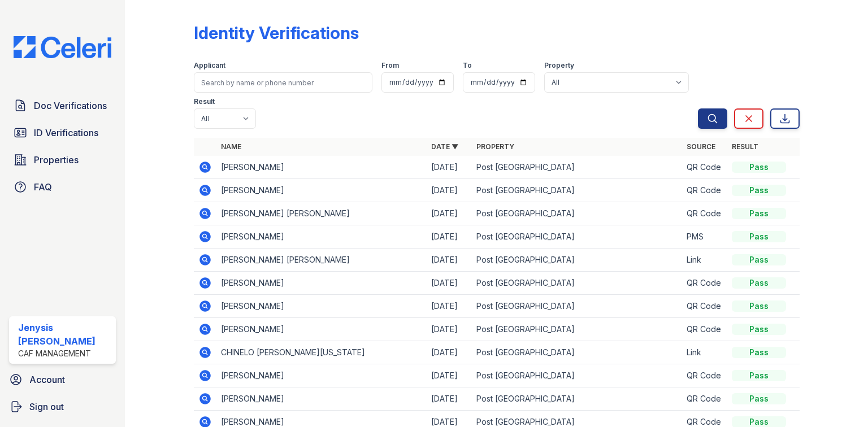  Describe the element at coordinates (204, 102) in the screenshot. I see `label: Result` at that location.